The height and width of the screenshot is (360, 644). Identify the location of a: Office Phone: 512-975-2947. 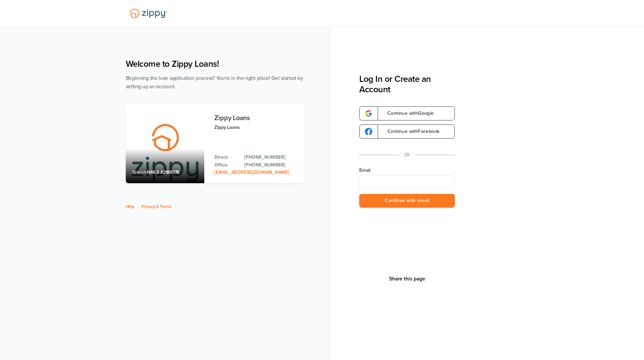
(271, 165).